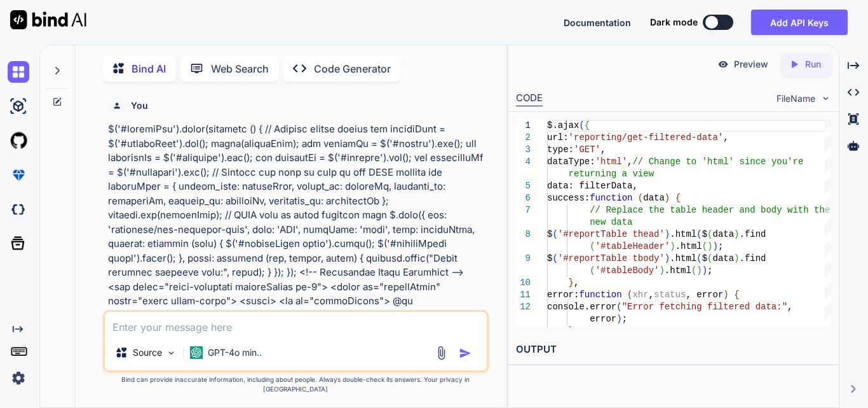 This screenshot has height=408, width=868. I want to click on span: 'html', so click(611, 162).